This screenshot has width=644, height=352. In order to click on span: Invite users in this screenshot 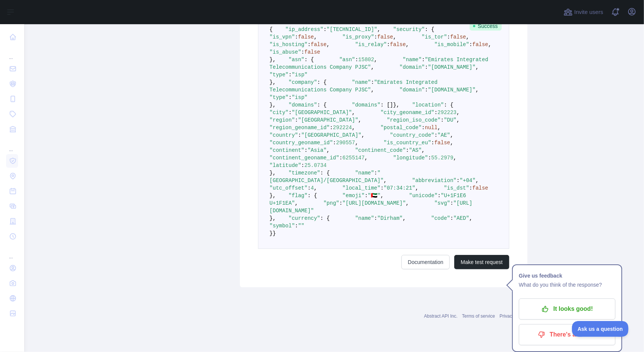, I will do `click(589, 12)`.